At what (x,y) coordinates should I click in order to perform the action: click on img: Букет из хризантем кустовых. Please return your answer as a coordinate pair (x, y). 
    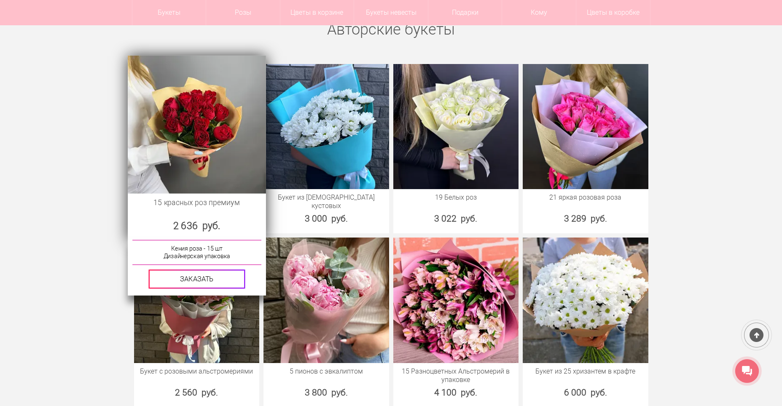
    Looking at the image, I should click on (326, 127).